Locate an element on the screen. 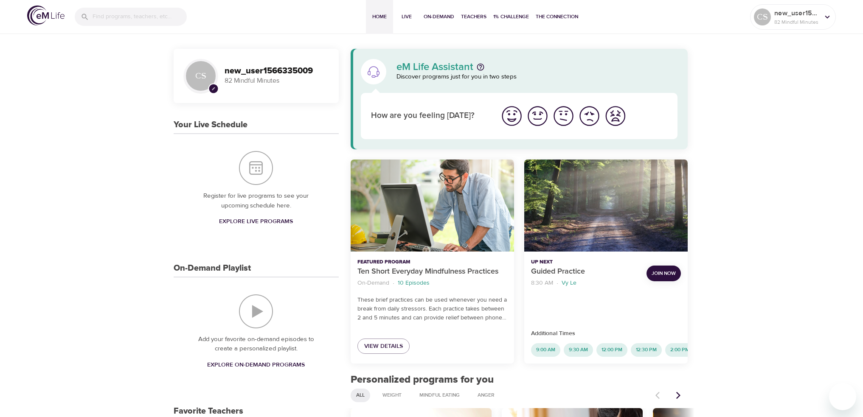 The width and height of the screenshot is (863, 417). span: 9:00 AM is located at coordinates (546, 350).